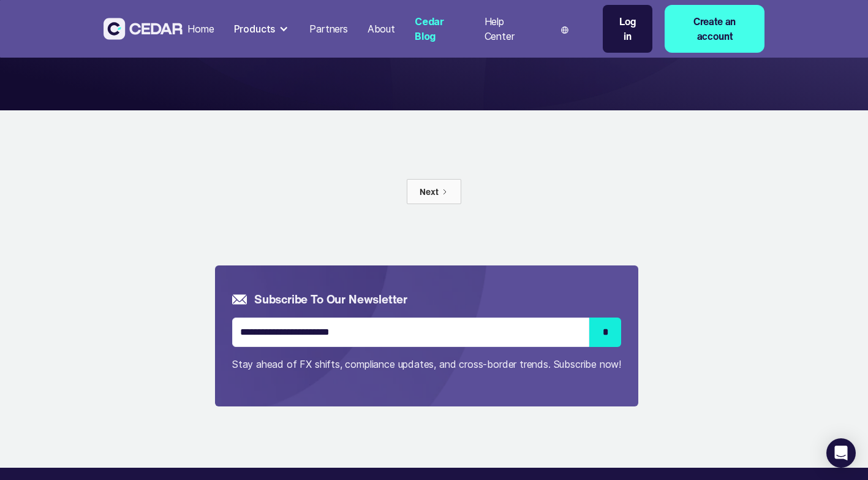  Describe the element at coordinates (426, 331) in the screenshot. I see `form: Email Form` at that location.